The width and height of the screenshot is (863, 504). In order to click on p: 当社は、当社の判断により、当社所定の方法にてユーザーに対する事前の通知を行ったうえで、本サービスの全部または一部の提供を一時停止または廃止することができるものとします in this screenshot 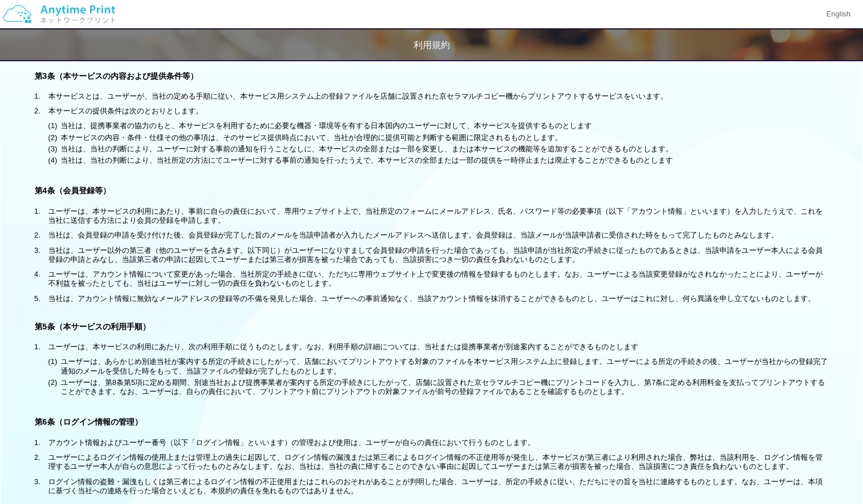, I will do `click(366, 161)`.